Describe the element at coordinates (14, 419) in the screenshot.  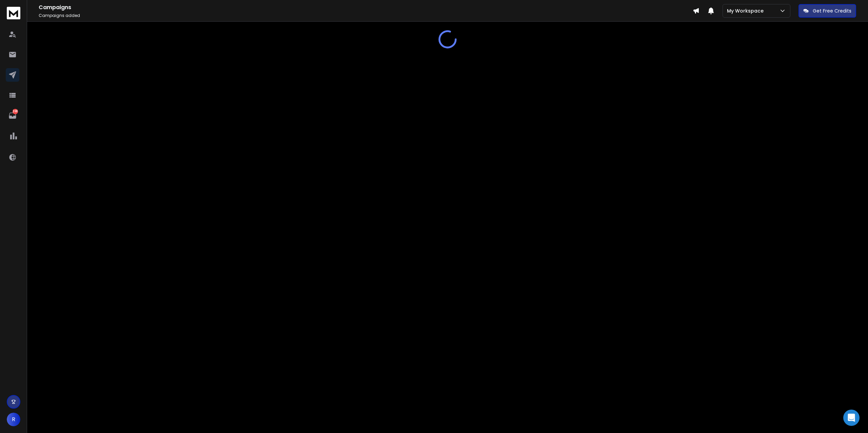
I see `span: R` at that location.